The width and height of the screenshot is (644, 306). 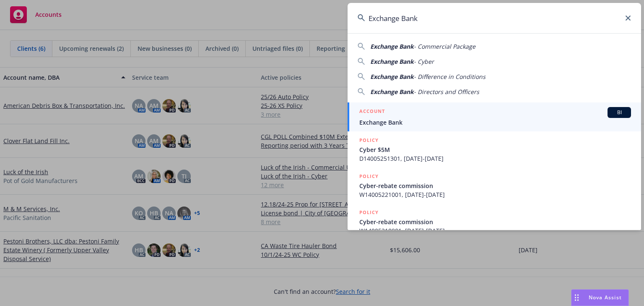 I want to click on span: - Difference in Conditions, so click(x=450, y=76).